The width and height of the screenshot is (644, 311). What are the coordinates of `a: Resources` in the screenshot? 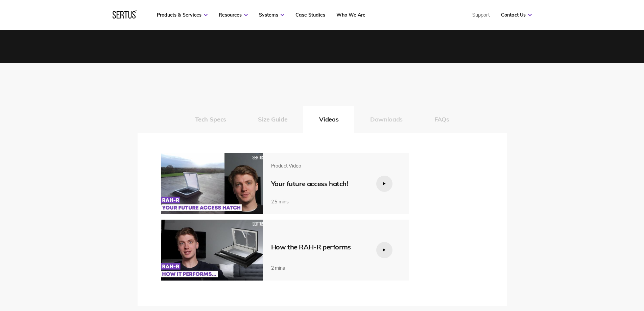 It's located at (233, 15).